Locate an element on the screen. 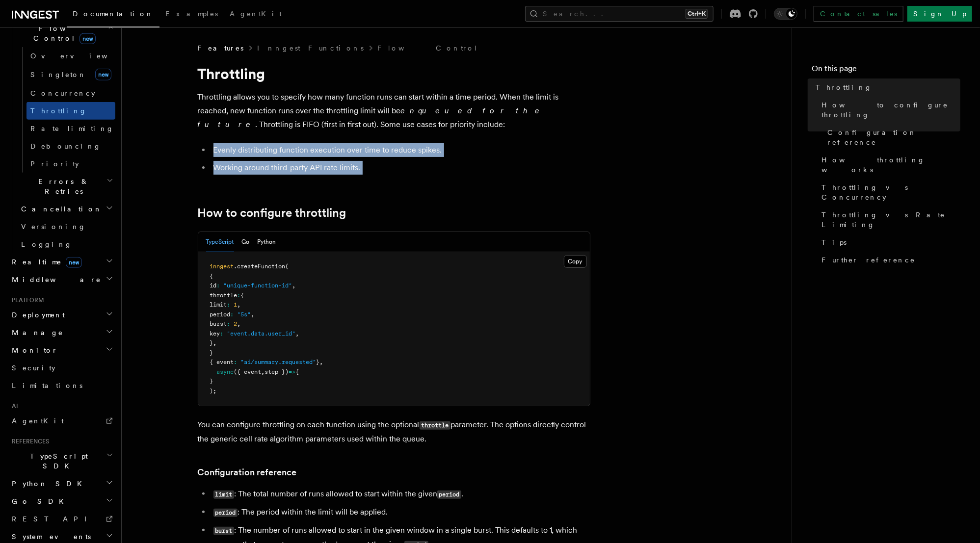  code: throttle is located at coordinates (435, 425).